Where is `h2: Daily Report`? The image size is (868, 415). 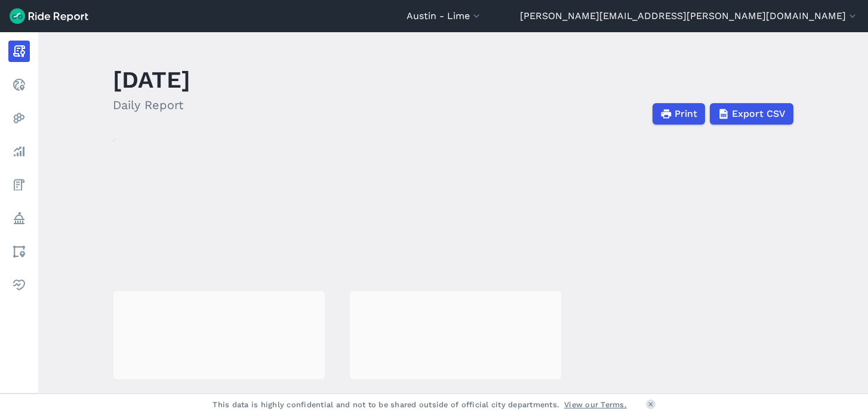
h2: Daily Report is located at coordinates (152, 105).